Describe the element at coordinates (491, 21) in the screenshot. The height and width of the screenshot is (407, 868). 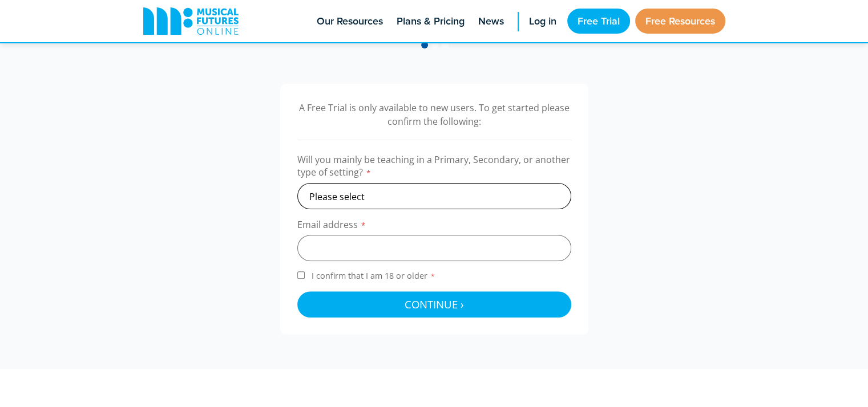
I see `span: News` at that location.